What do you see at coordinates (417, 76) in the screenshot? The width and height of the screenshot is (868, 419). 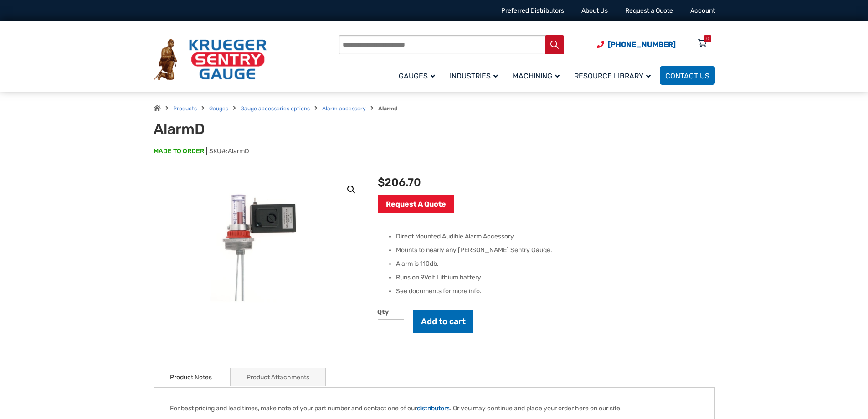 I see `span: Gauges` at bounding box center [417, 76].